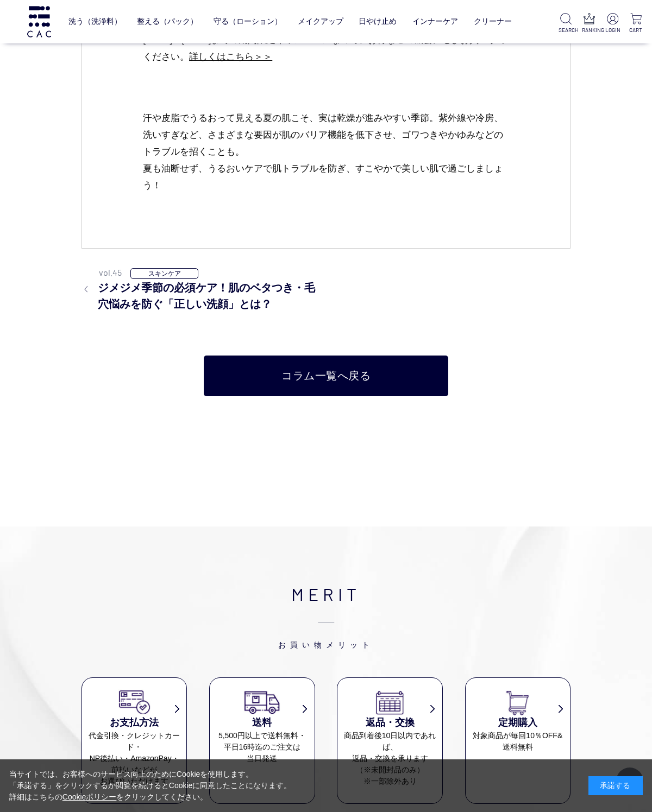 This screenshot has height=812, width=652. Describe the element at coordinates (167, 22) in the screenshot. I see `a: 整える（パック）` at that location.